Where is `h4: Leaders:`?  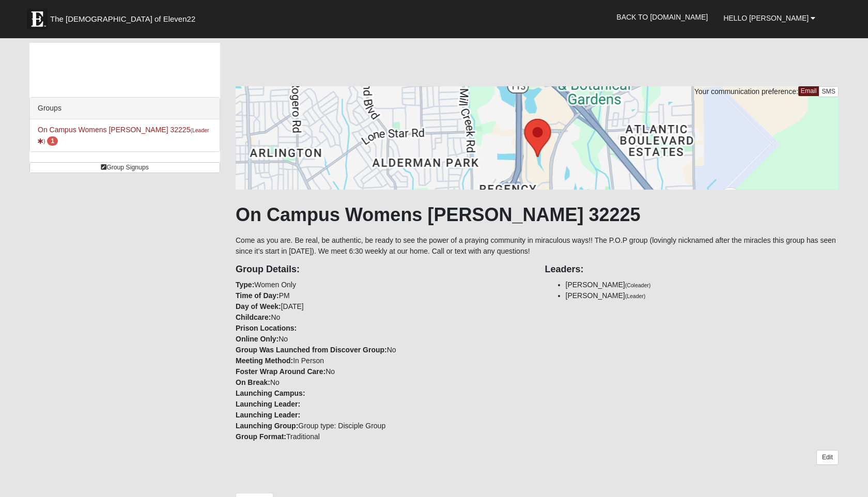
h4: Leaders: is located at coordinates (692, 270).